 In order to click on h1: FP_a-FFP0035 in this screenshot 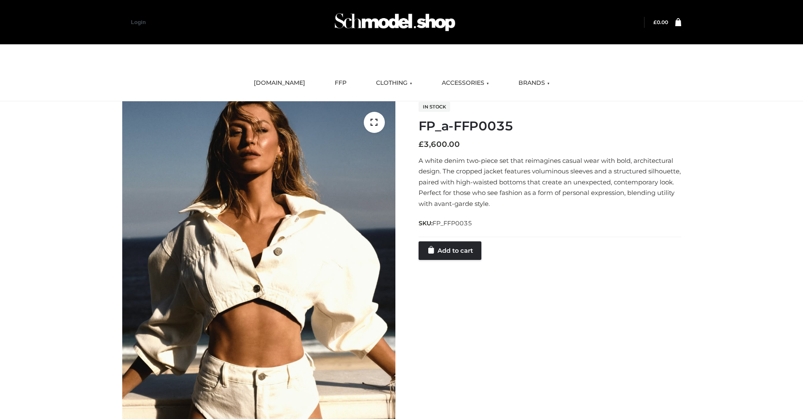, I will do `click(550, 126)`.